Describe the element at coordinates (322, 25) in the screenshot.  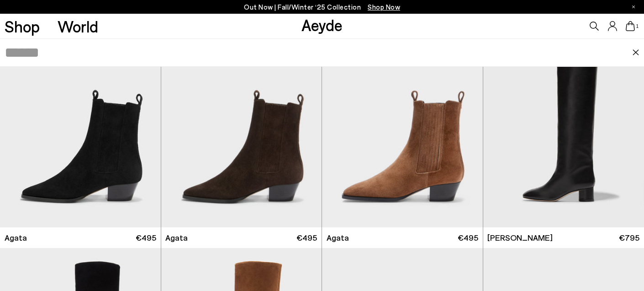
I see `a: Aeyde` at that location.